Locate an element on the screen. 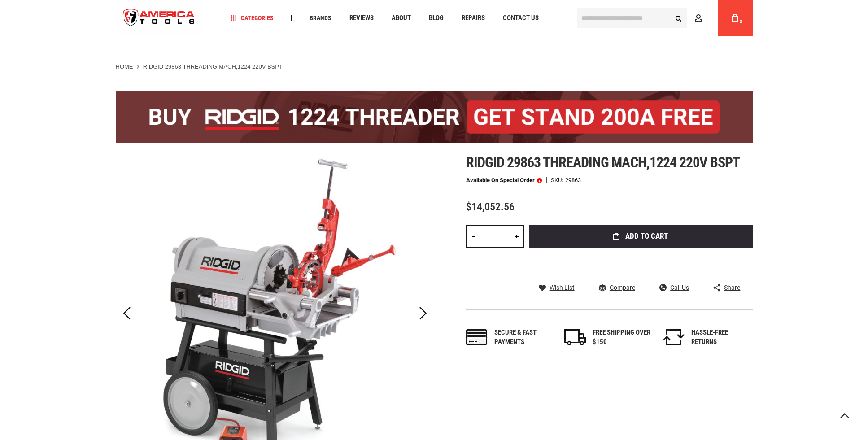  span: Add to Cart is located at coordinates (646, 236).